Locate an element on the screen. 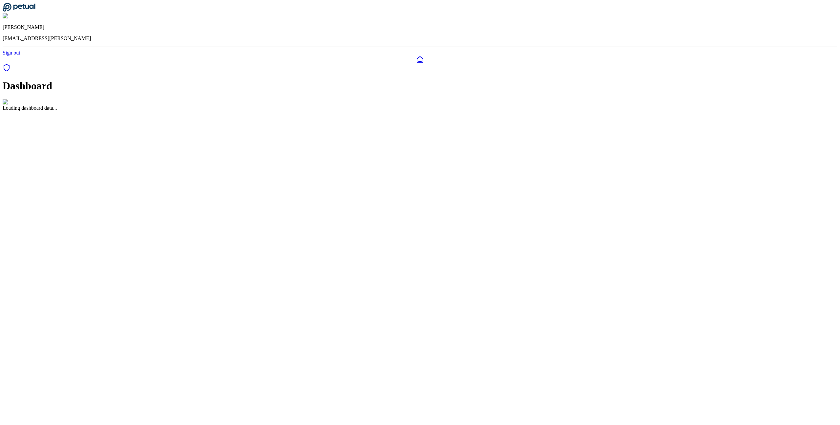 Image resolution: width=840 pixels, height=425 pixels. div: Loading dashboard data... is located at coordinates (420, 108).